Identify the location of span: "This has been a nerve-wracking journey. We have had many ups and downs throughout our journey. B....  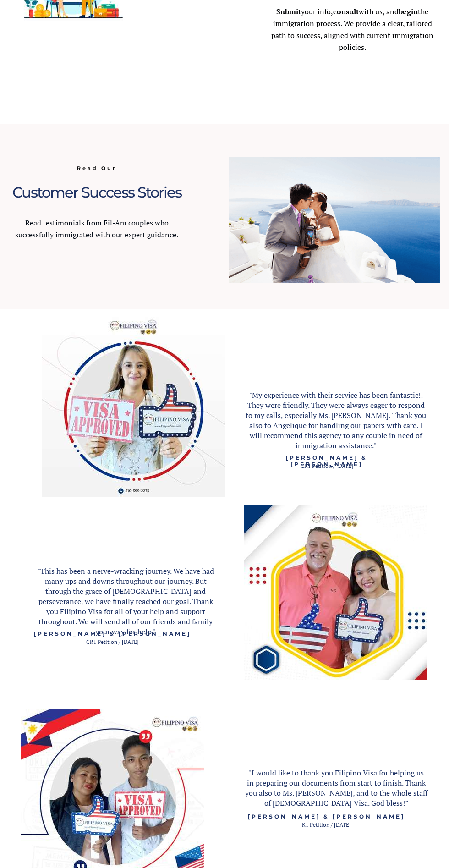
(126, 602).